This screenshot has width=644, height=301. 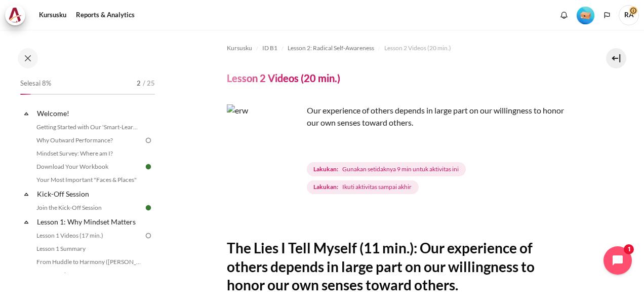 What do you see at coordinates (418, 48) in the screenshot?
I see `a: Lesson 2 Videos (20 min.)` at bounding box center [418, 48].